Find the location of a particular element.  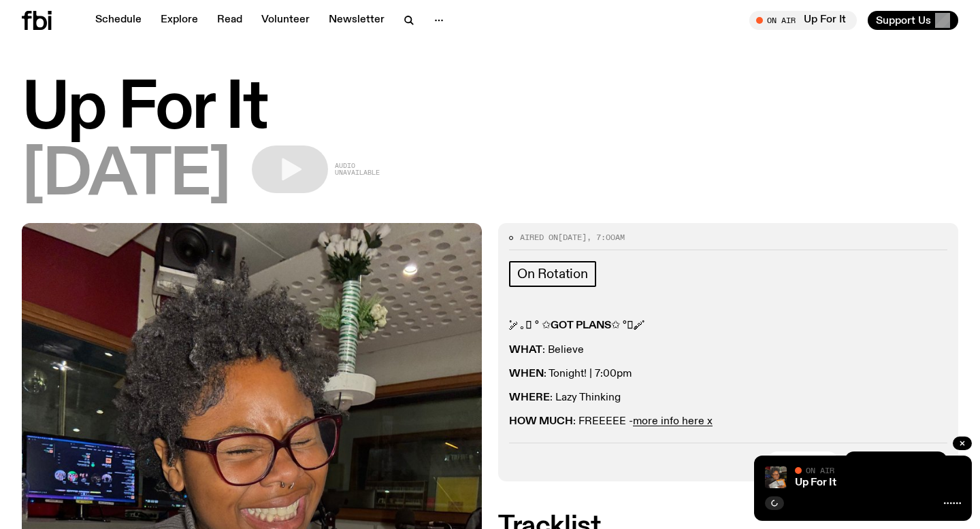

span: On Air is located at coordinates (820, 471).